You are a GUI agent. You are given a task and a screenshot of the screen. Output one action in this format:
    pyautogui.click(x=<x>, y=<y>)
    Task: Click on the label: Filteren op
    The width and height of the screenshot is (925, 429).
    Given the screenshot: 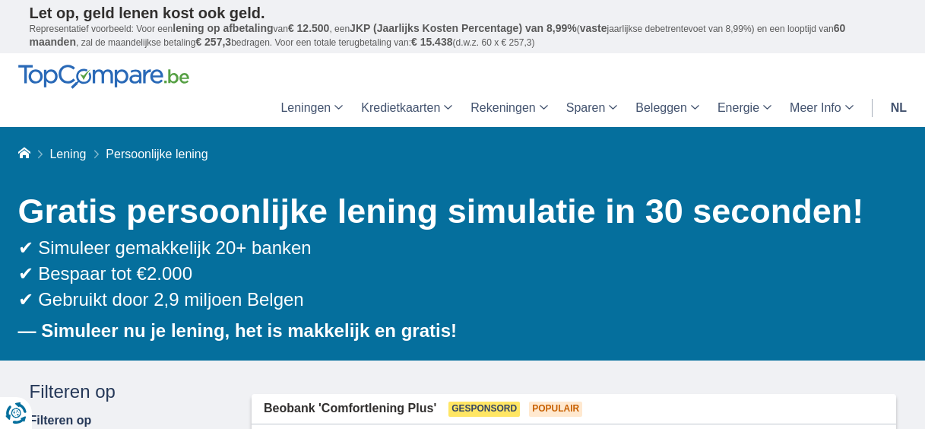 What is the action you would take?
    pyautogui.click(x=61, y=420)
    